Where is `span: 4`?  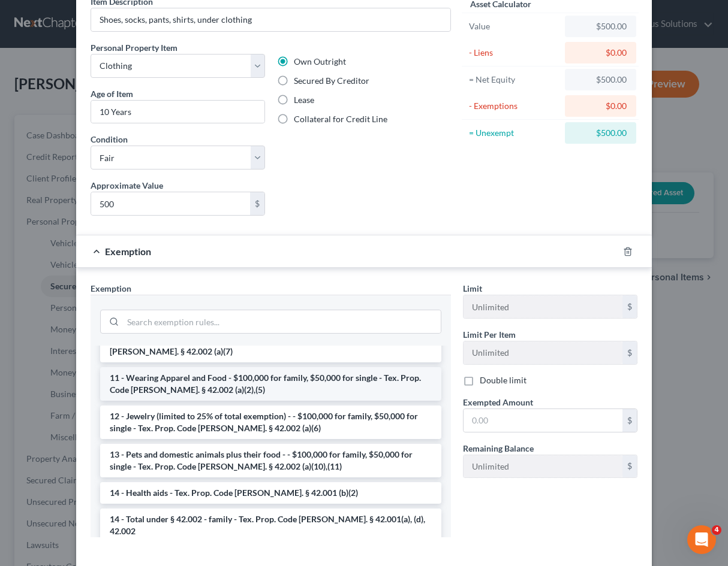
span: 4 is located at coordinates (717, 531).